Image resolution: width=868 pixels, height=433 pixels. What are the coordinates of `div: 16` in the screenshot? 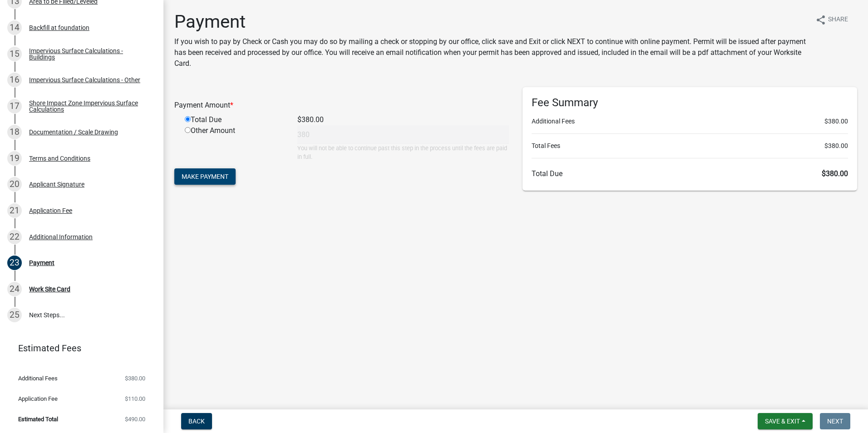 It's located at (14, 80).